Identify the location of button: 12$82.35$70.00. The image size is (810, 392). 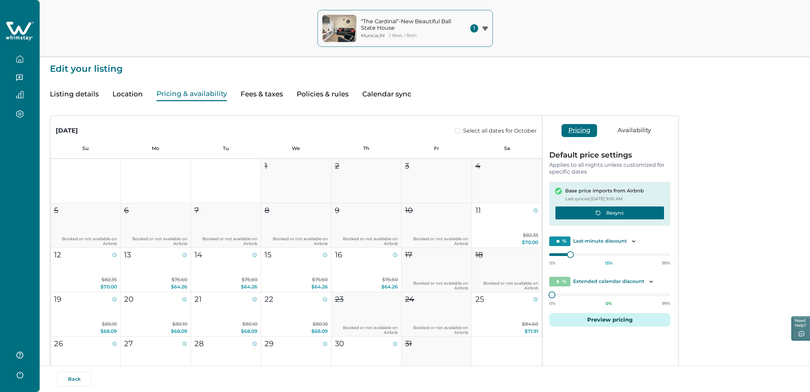
(85, 270).